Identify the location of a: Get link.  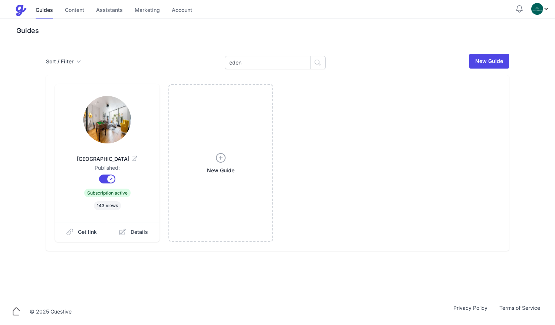
(81, 232).